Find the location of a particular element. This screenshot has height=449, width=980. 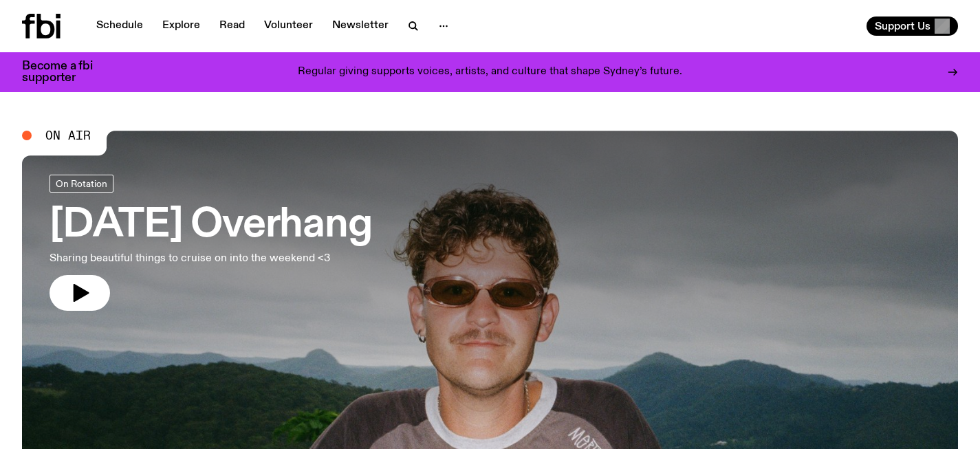

p: Regular giving supports voices, artists, and culture that shape Sydney’s future. is located at coordinates (490, 73).